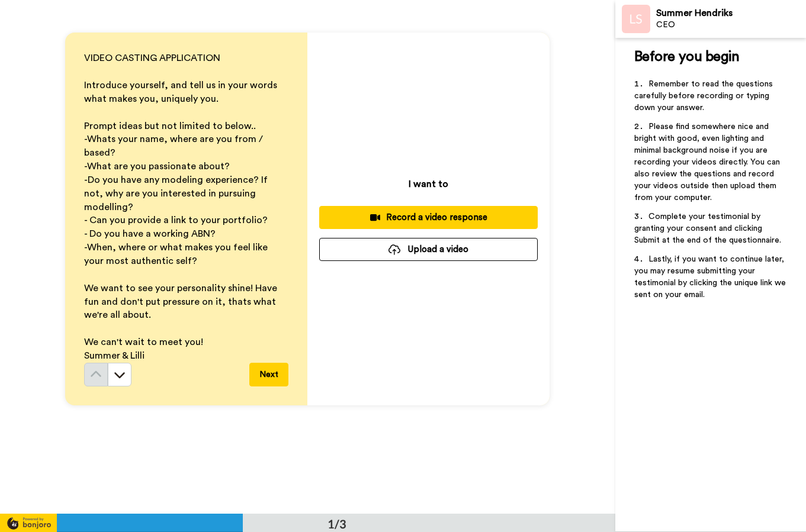 The width and height of the screenshot is (806, 532). What do you see at coordinates (709, 162) in the screenshot?
I see `span: Please find somewhere nice and bright with good, even lighting and minimal background noise if yo...` at bounding box center [709, 162].